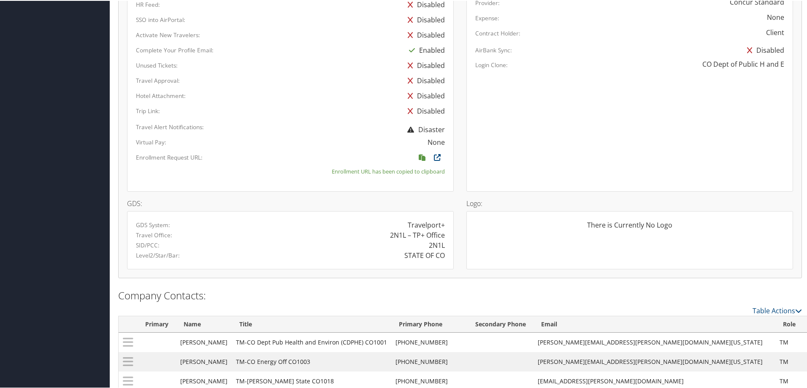  Describe the element at coordinates (493, 49) in the screenshot. I see `label: AirBank Sync:` at that location.